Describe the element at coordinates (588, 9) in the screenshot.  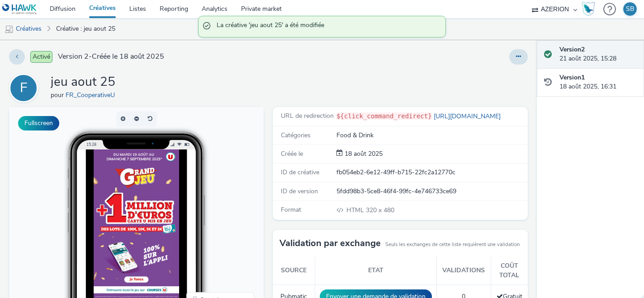
I see `div: Hawk Academy` at that location.